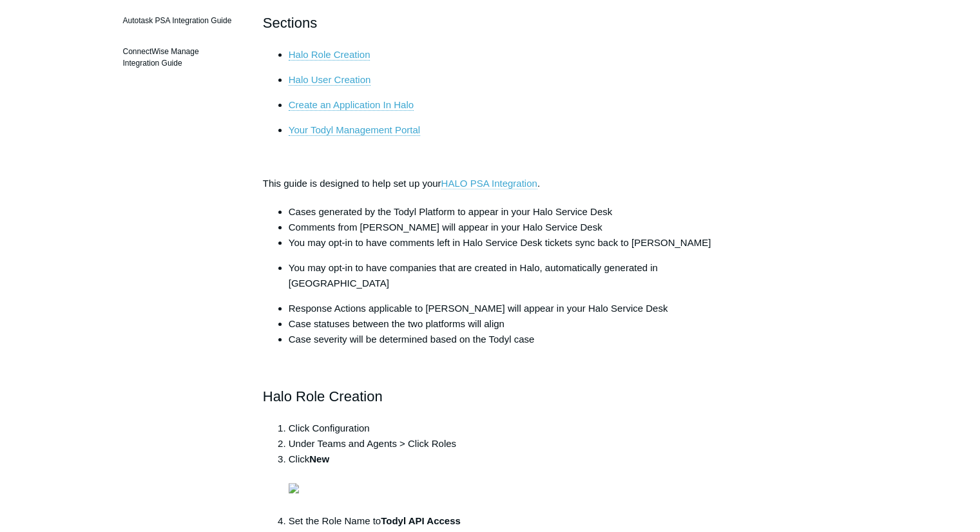 Image resolution: width=980 pixels, height=532 pixels. What do you see at coordinates (504, 444) in the screenshot?
I see `li: Under Teams and Agents > Click Roles` at bounding box center [504, 444].